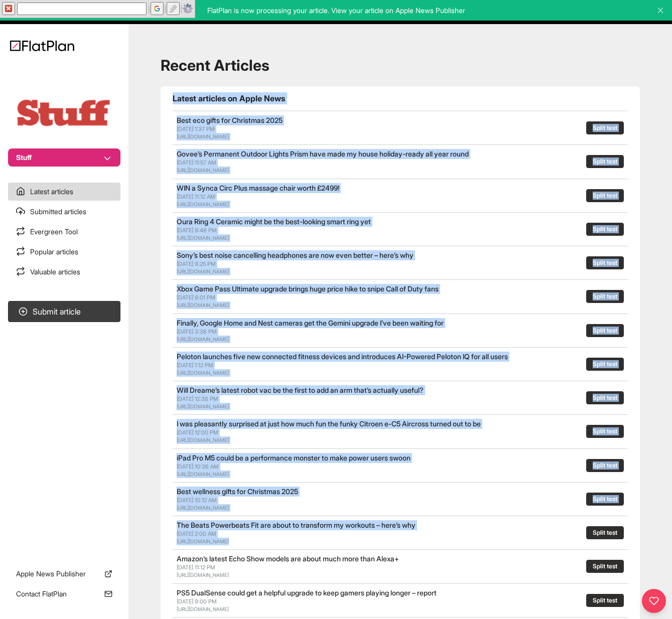 The image size is (672, 619). I want to click on a: Best eco gifts for Christmas 2025, so click(230, 120).